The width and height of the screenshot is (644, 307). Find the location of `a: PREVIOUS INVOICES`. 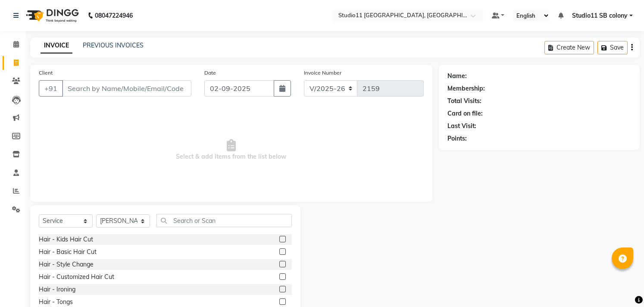

a: PREVIOUS INVOICES is located at coordinates (113, 45).